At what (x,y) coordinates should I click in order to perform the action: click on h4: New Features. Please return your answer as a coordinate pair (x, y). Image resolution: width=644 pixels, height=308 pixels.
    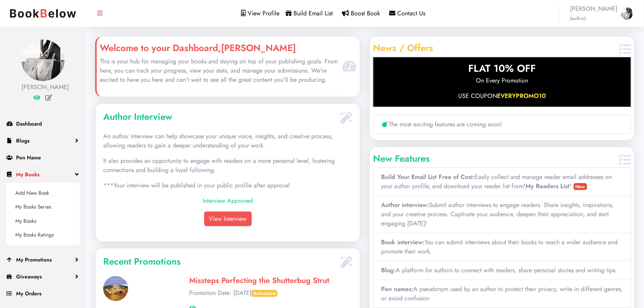
    Looking at the image, I should click on (494, 159).